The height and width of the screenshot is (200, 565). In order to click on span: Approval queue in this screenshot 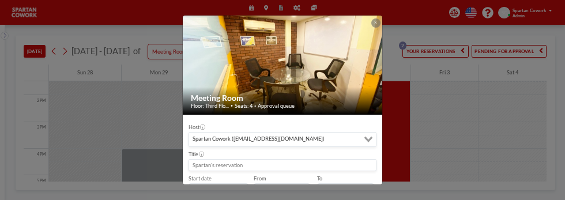, I will do `click(276, 106)`.